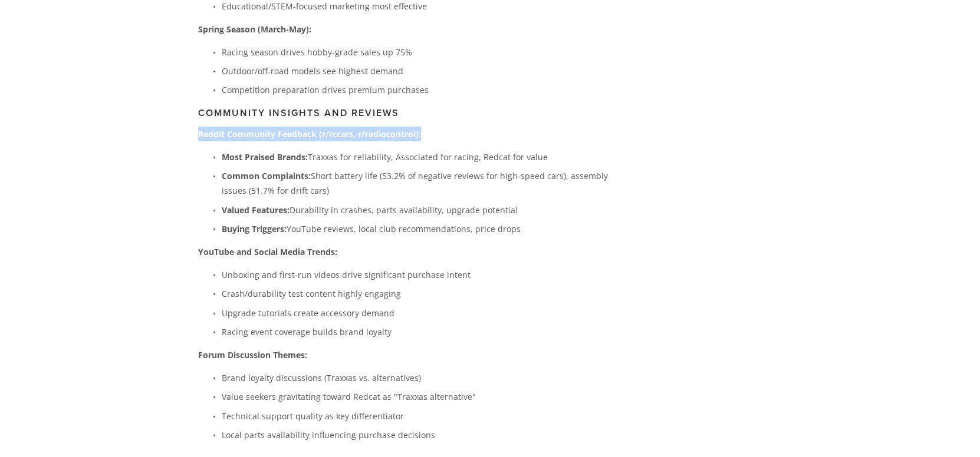 The image size is (980, 457). I want to click on p: Upgrade tutorials create accessory demand, so click(426, 313).